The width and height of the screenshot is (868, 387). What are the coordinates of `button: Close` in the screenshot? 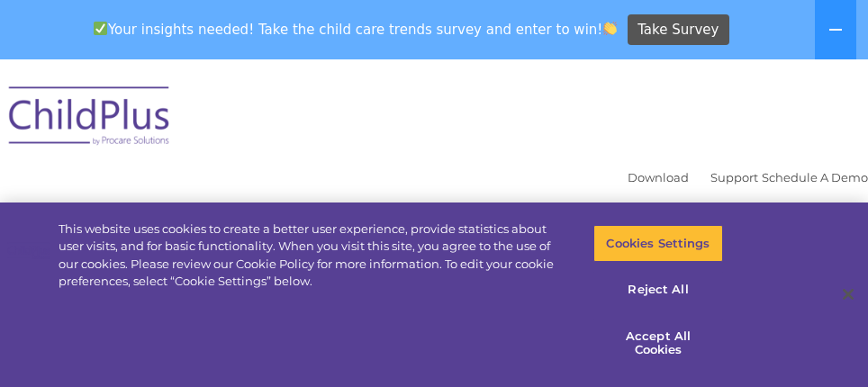 It's located at (848, 294).